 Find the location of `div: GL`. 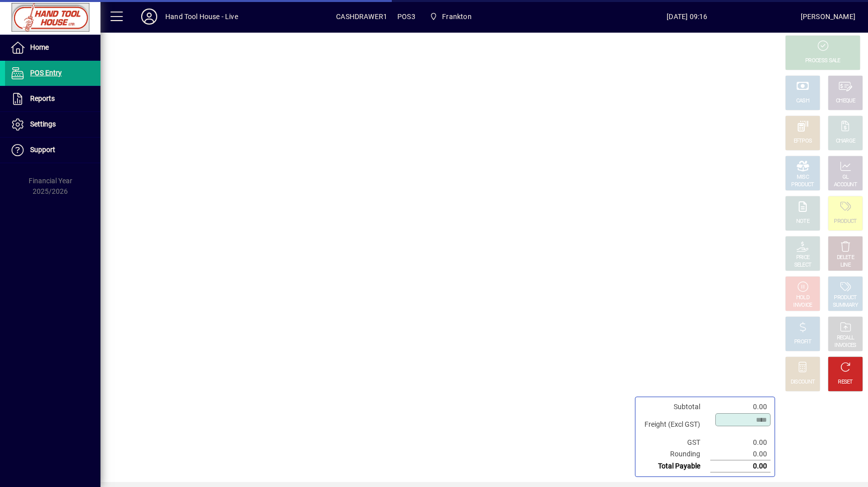

div: GL is located at coordinates (845, 177).